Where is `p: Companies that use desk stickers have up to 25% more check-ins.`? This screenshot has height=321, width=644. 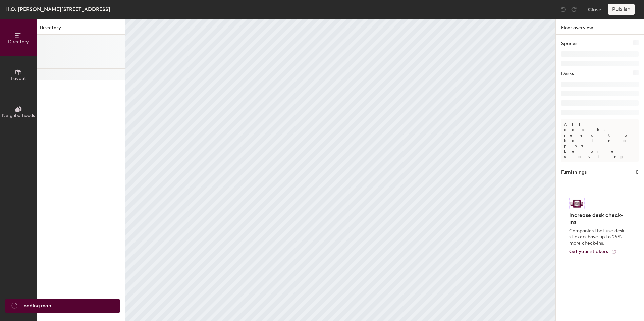
p: Companies that use desk stickers have up to 25% more check-ins. is located at coordinates (598, 237).